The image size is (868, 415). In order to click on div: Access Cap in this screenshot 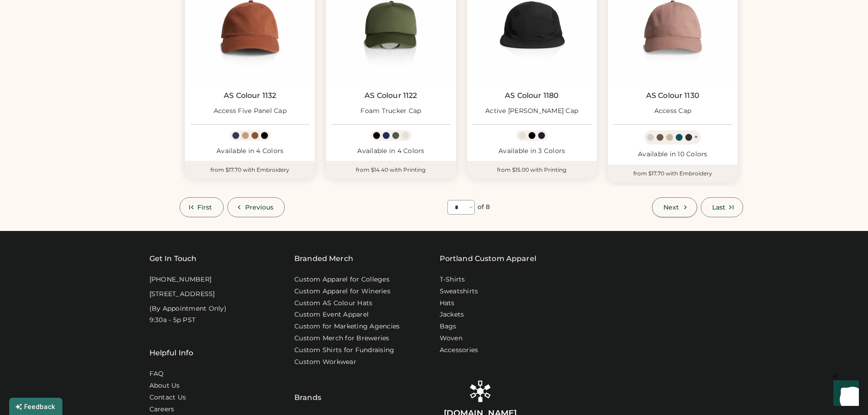, I will do `click(673, 111)`.